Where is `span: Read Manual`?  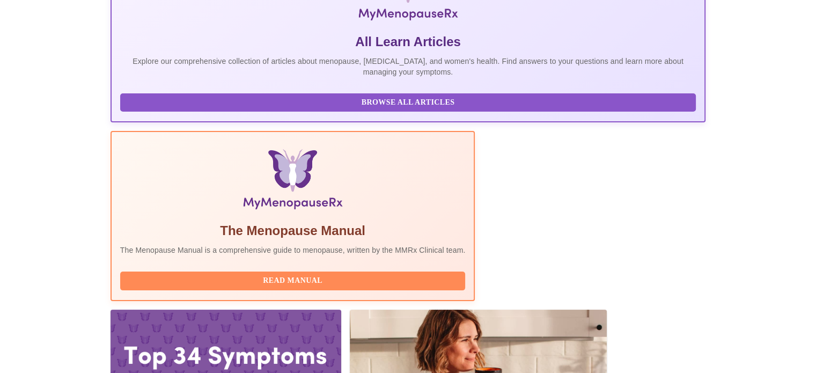
span: Read Manual is located at coordinates (293, 280).